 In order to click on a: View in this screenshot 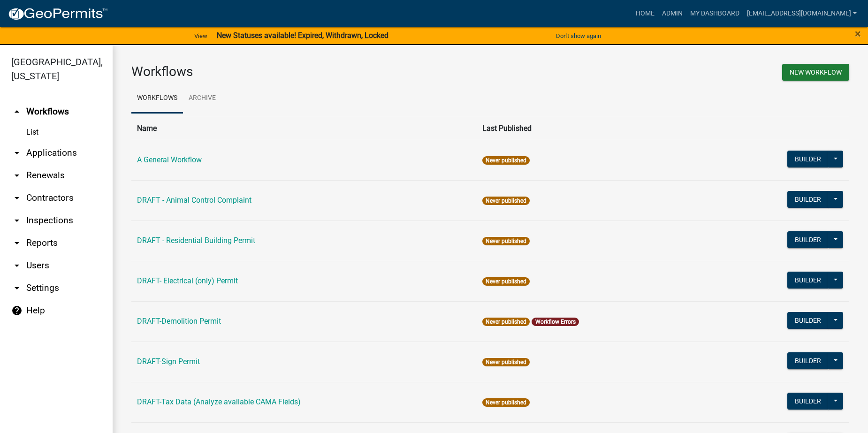, I will do `click(201, 35)`.